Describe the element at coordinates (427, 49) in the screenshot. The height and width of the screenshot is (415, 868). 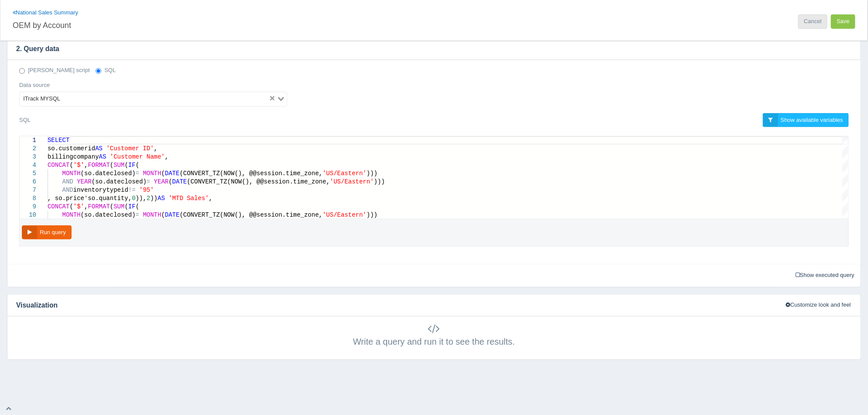
I see `h4: 2. Query data` at that location.